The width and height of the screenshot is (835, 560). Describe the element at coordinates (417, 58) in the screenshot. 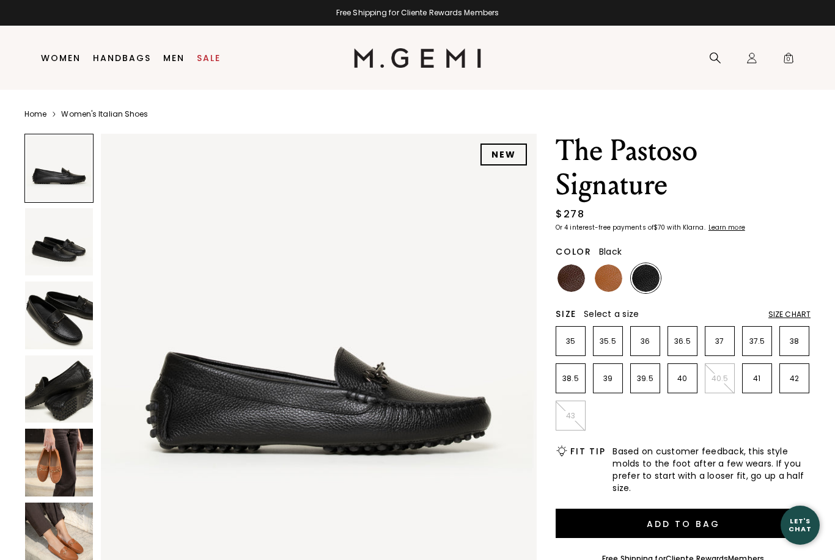

I see `img: M.Gemi` at that location.